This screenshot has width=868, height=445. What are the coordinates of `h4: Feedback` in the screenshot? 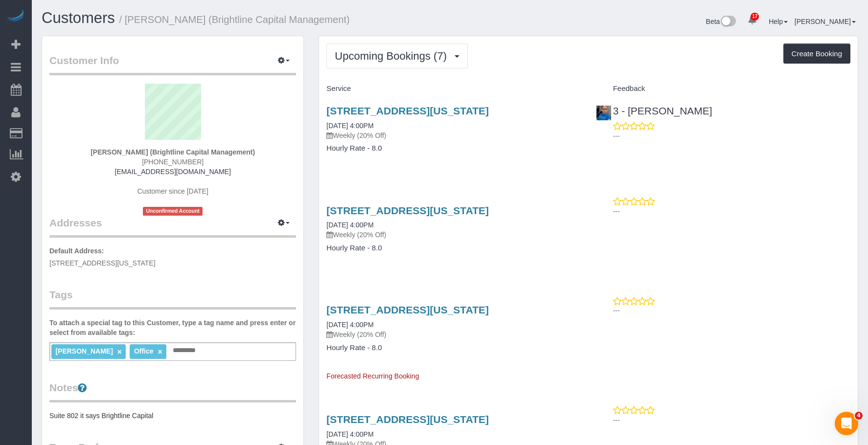 It's located at (723, 89).